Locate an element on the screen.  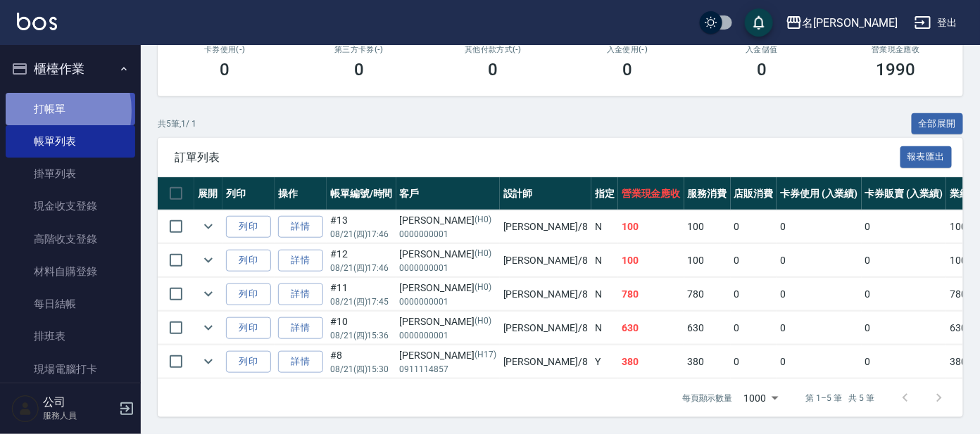
th: 店販消費 is located at coordinates (754, 193).